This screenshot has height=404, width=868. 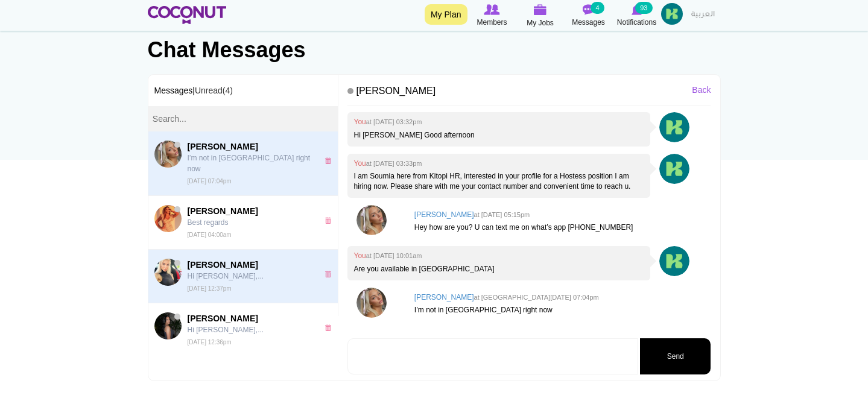 What do you see at coordinates (540, 23) in the screenshot?
I see `span: My Jobs` at bounding box center [540, 23].